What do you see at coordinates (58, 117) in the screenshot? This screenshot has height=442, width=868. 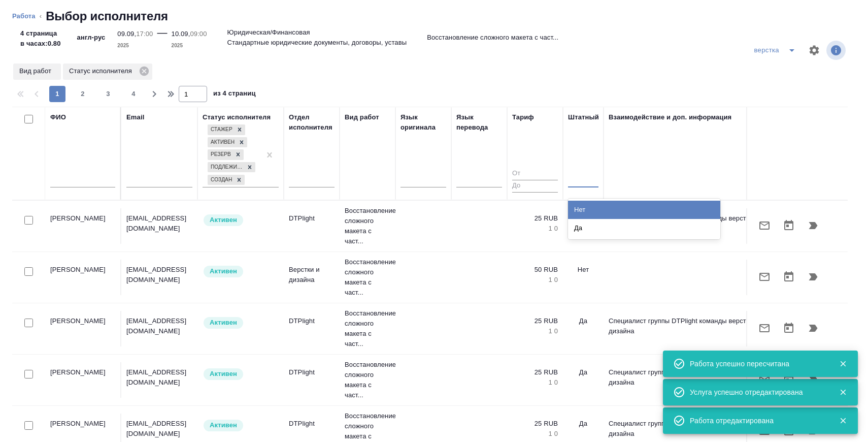 I see `div: ФИО` at bounding box center [58, 117].